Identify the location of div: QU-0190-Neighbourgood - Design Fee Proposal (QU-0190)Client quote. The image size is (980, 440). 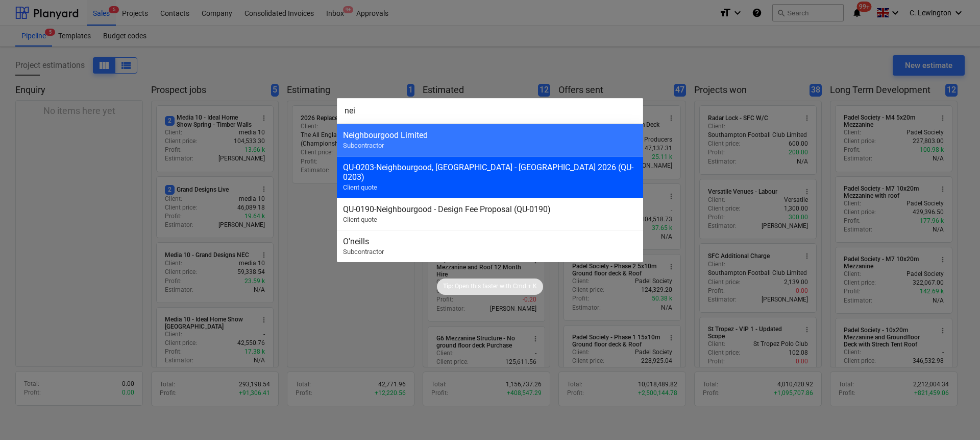
(490, 213).